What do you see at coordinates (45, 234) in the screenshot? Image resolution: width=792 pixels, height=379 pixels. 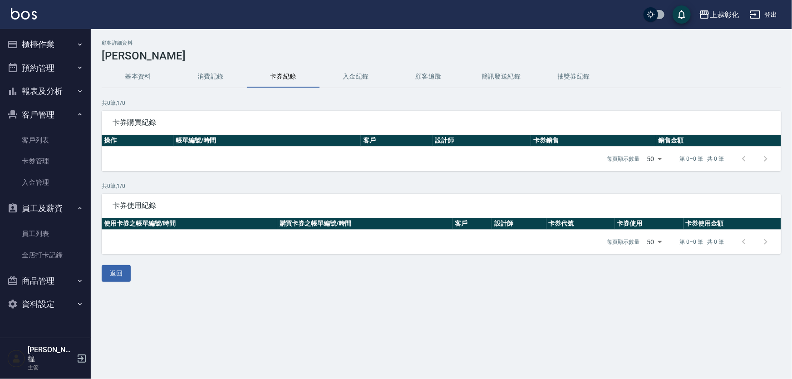 I see `a: 員工列表` at bounding box center [45, 234].